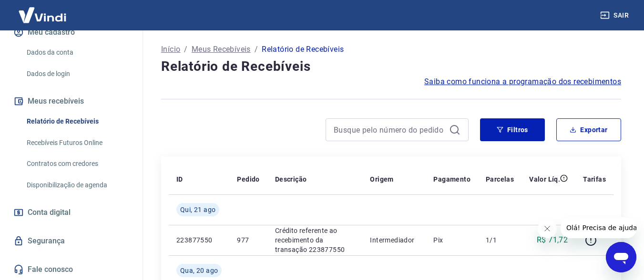  I want to click on p: 1/1, so click(500, 240).